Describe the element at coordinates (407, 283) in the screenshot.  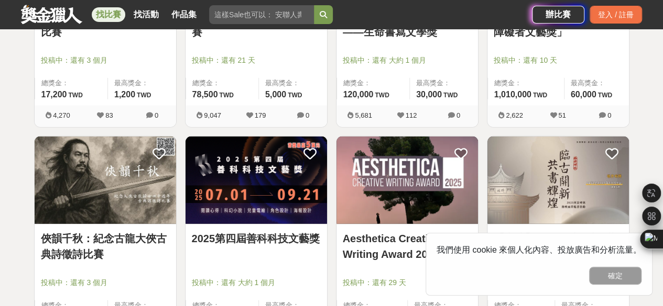
I see `span: 投稿中：還有 29 天` at that location.